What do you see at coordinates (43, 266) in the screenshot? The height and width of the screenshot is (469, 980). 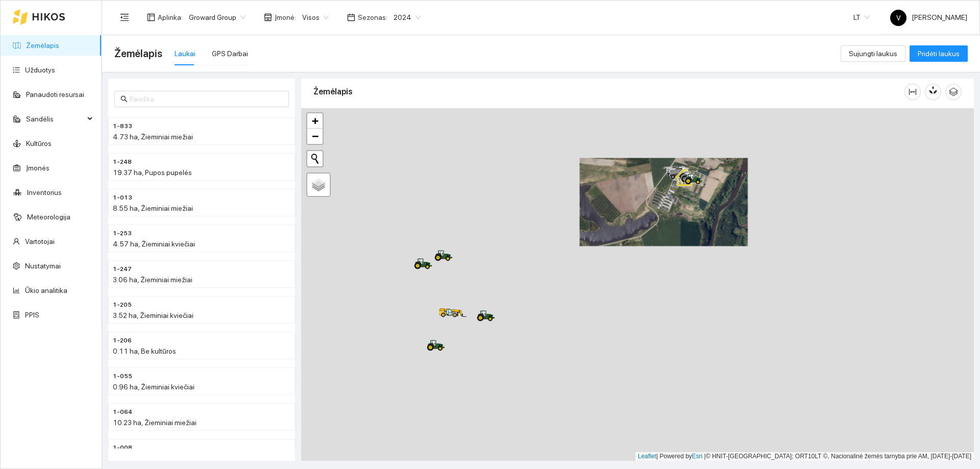 I see `a: Nustatymai` at bounding box center [43, 266].